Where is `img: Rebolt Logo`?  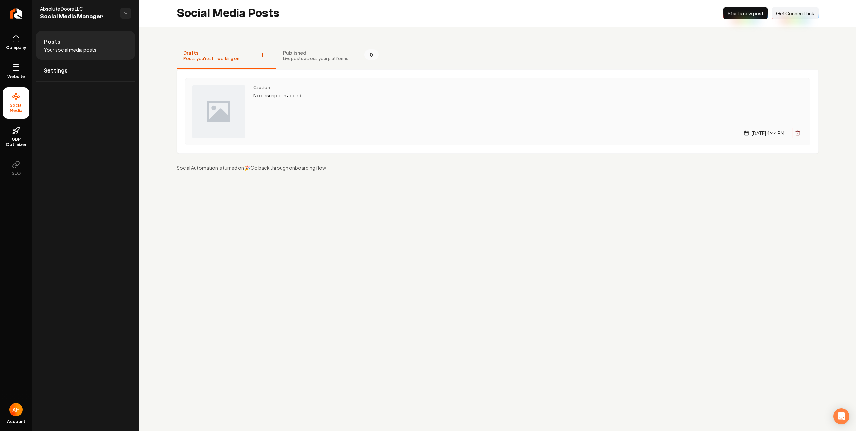 img: Rebolt Logo is located at coordinates (16, 13).